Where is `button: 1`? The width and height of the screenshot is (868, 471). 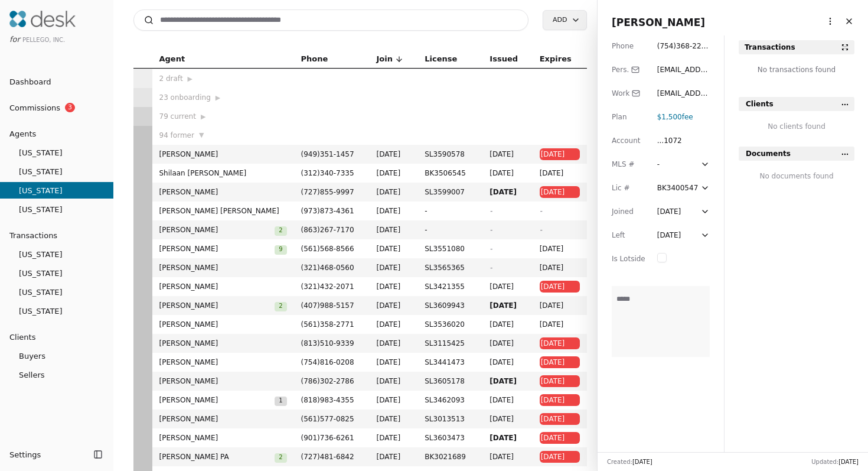
button: 1 is located at coordinates (280, 400).